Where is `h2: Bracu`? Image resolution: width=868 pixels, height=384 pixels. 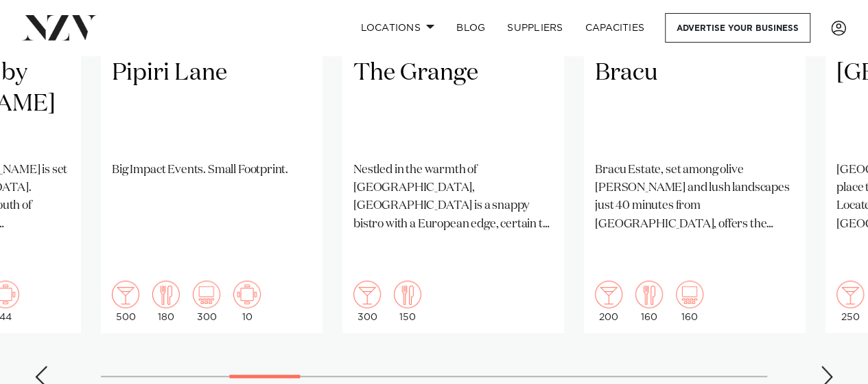
h2: Bracu is located at coordinates (694, 104).